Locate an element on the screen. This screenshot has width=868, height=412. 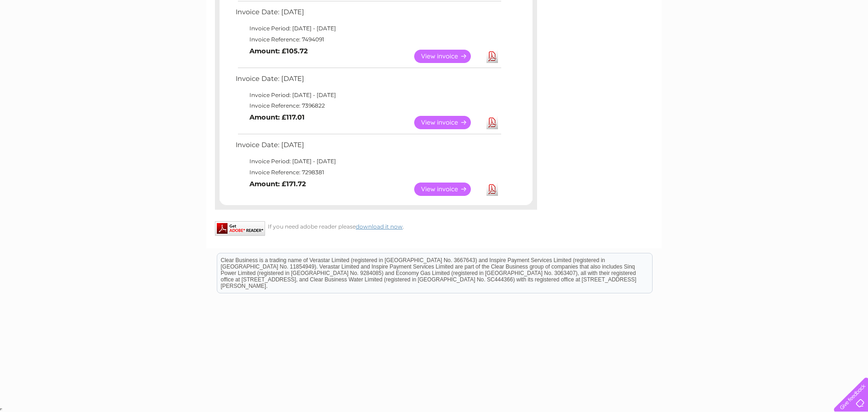
span: 0333 014 3131 is located at coordinates (726, 10).